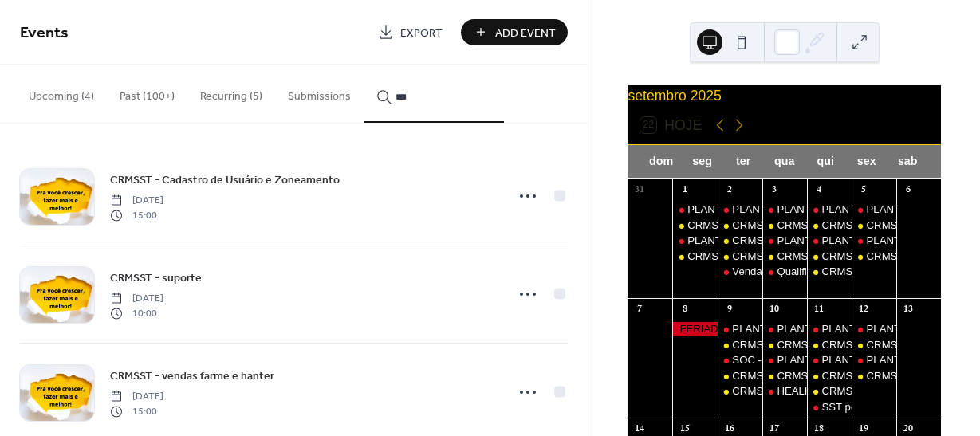 This screenshot has height=436, width=980. I want to click on div: 15, so click(684, 429).